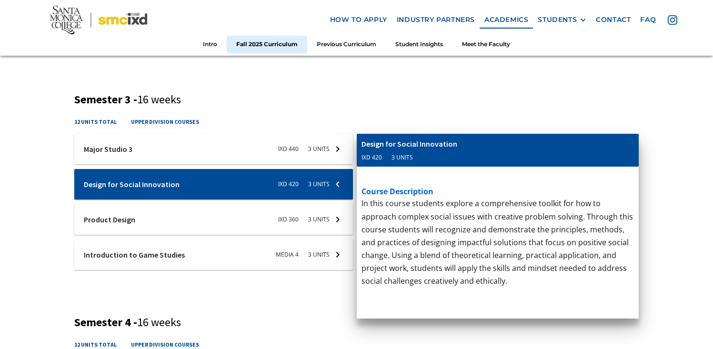  I want to click on a: Academics, so click(506, 20).